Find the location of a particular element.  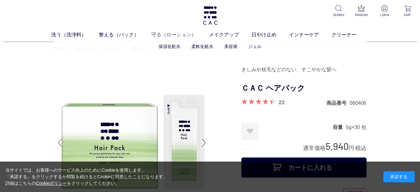

p: SEARCH is located at coordinates (338, 15).